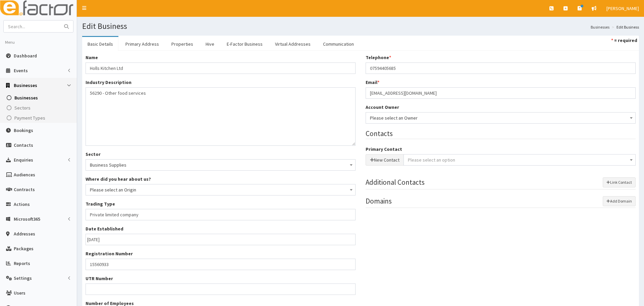 The image size is (644, 306). Describe the element at coordinates (93, 154) in the screenshot. I see `label: Sector` at that location.